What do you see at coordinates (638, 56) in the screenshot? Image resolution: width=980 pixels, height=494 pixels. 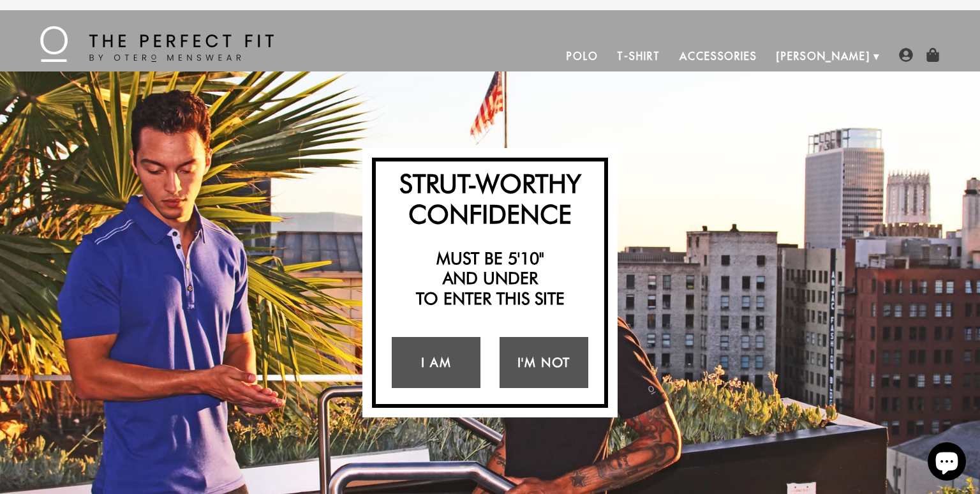 I see `a: T-Shirt` at bounding box center [638, 56].